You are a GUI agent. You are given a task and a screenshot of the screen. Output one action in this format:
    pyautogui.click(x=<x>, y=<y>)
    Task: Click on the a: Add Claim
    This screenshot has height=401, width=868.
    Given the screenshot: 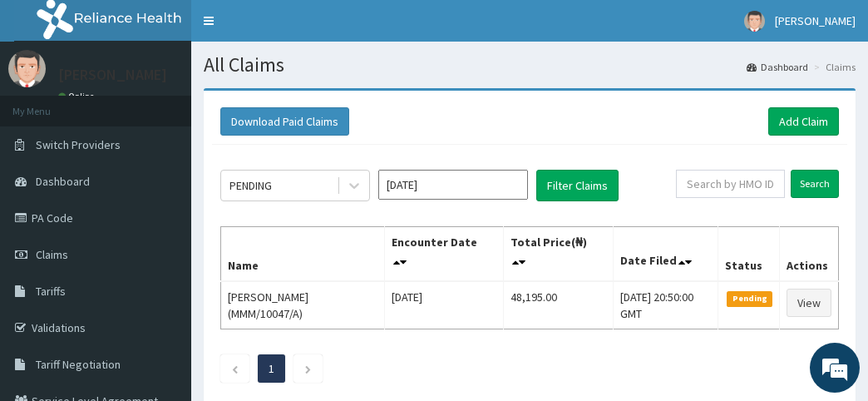 What is the action you would take?
    pyautogui.click(x=803, y=122)
    